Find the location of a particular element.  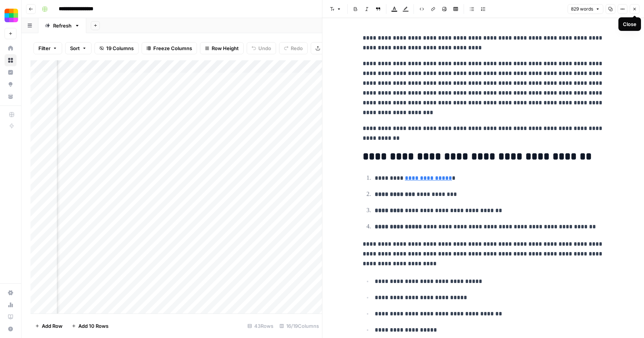

button: 19 Columns is located at coordinates (117, 48).